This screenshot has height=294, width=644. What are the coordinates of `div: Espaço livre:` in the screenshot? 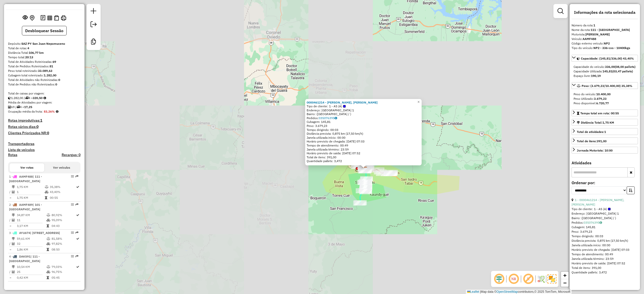 It's located at (605, 76).